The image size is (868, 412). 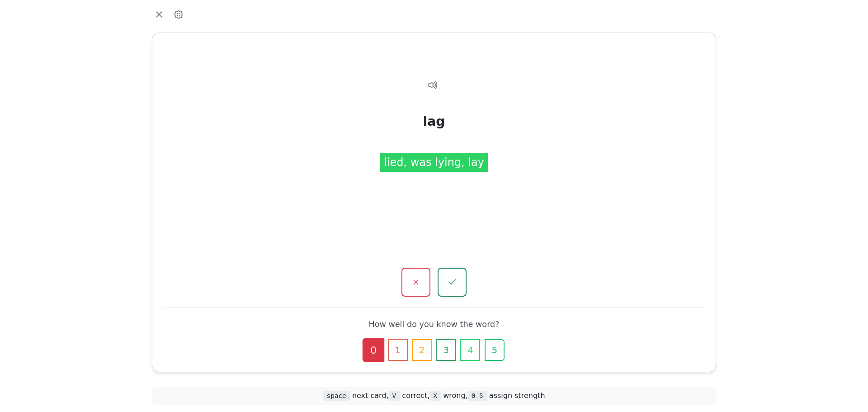 I want to click on button: 2, so click(x=422, y=350).